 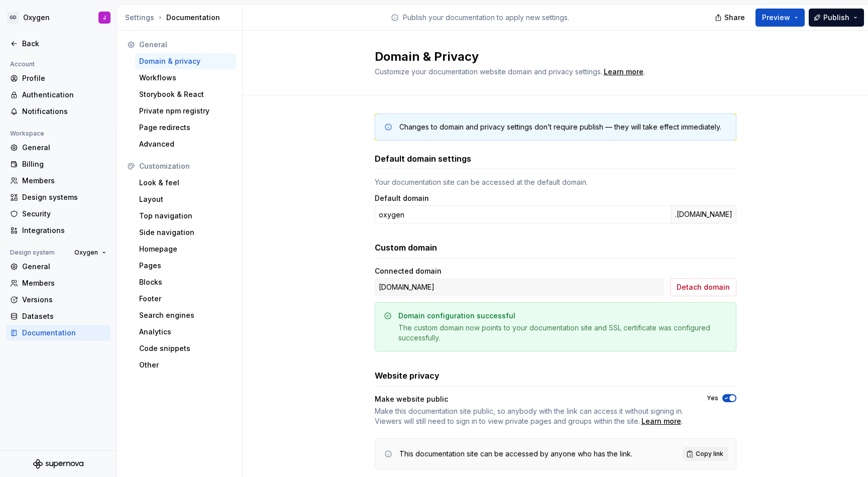 I want to click on div: Footer, so click(x=186, y=299).